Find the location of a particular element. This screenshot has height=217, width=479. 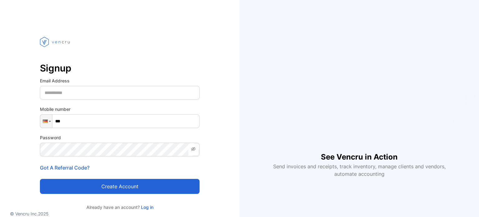

p: Already have an account? is located at coordinates (120, 207).